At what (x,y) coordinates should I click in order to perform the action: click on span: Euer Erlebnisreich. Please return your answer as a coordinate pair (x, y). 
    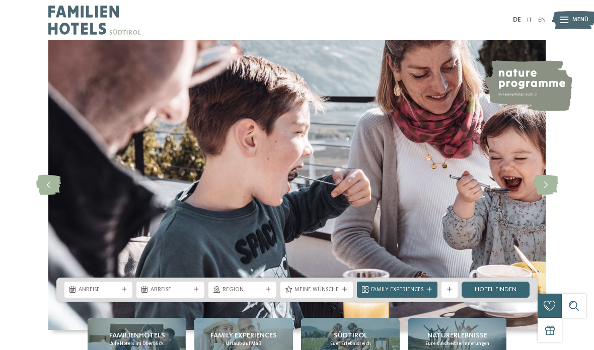
    Looking at the image, I should click on (350, 344).